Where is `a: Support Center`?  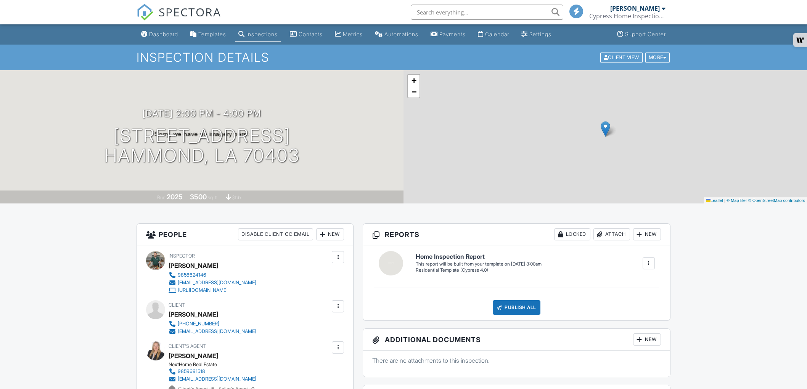
a: Support Center is located at coordinates (641, 34).